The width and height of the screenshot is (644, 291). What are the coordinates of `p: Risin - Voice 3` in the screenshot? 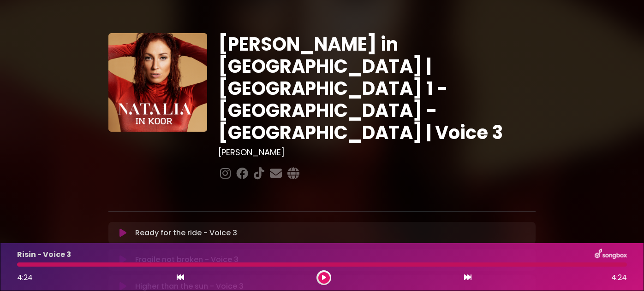 It's located at (44, 255).